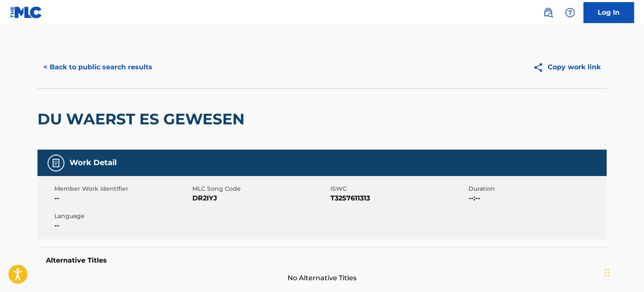 Image resolution: width=644 pixels, height=292 pixels. I want to click on img: Copy work link, so click(540, 67).